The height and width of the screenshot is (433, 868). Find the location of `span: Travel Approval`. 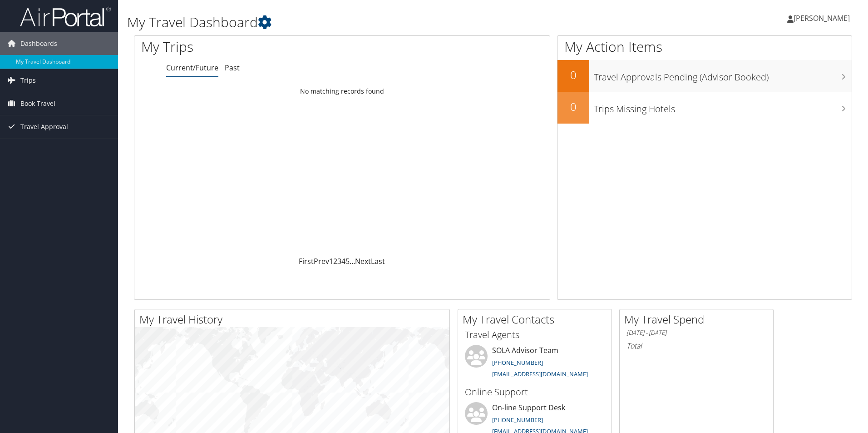

span: Travel Approval is located at coordinates (44, 126).